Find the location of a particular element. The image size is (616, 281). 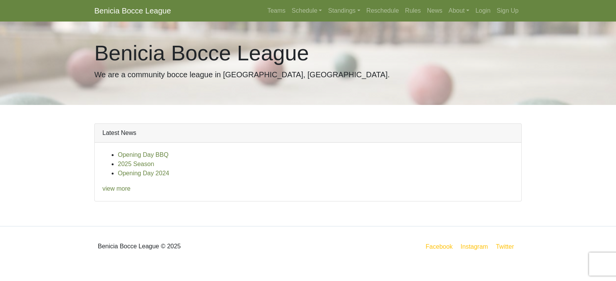

a: Facebook is located at coordinates (439, 247).